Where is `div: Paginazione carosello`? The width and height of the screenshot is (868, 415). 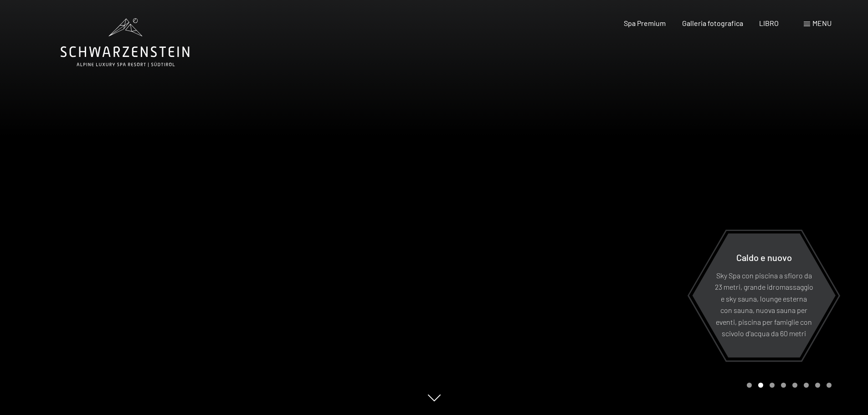
div: Paginazione carosello is located at coordinates (787, 385).